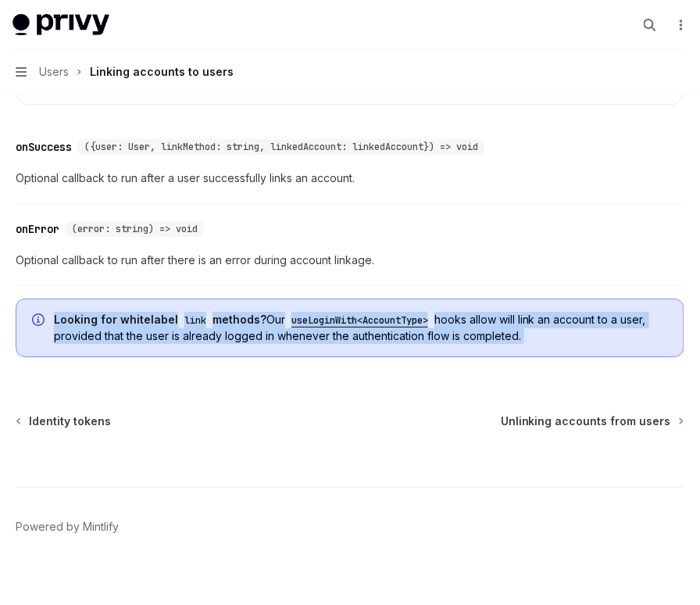 This screenshot has width=700, height=605. Describe the element at coordinates (161, 72) in the screenshot. I see `div: Linking accounts to users` at that location.